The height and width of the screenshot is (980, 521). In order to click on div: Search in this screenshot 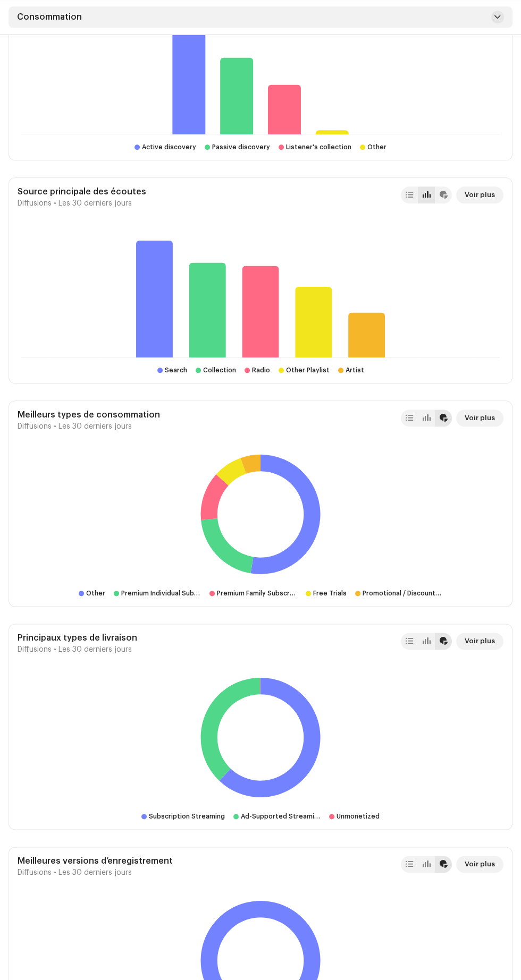, I will do `click(176, 370)`.